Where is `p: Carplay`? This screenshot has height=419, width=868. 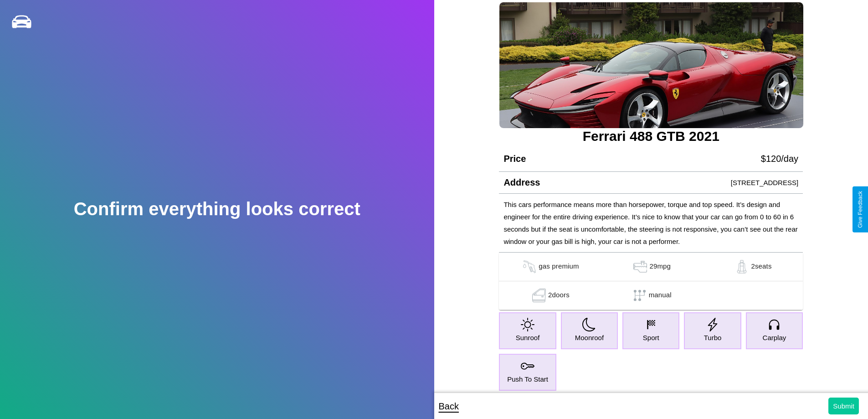
p: Carplay is located at coordinates (774, 337).